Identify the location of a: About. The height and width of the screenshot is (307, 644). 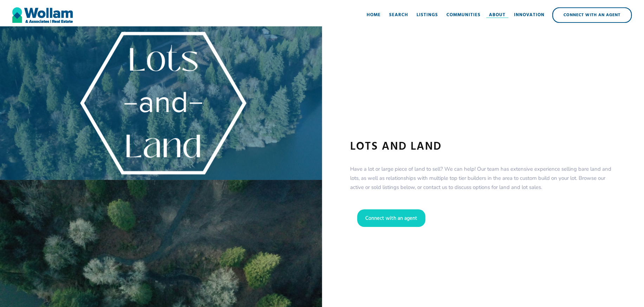
(497, 15).